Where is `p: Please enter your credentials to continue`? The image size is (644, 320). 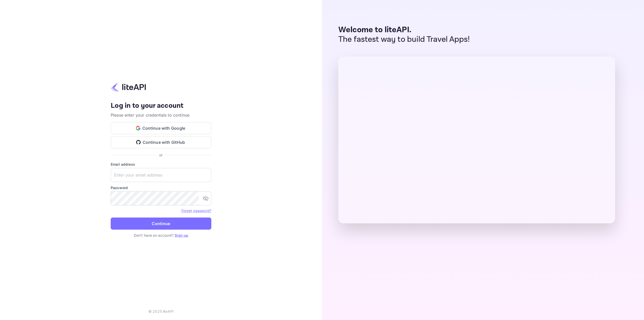 p: Please enter your credentials to continue is located at coordinates (161, 115).